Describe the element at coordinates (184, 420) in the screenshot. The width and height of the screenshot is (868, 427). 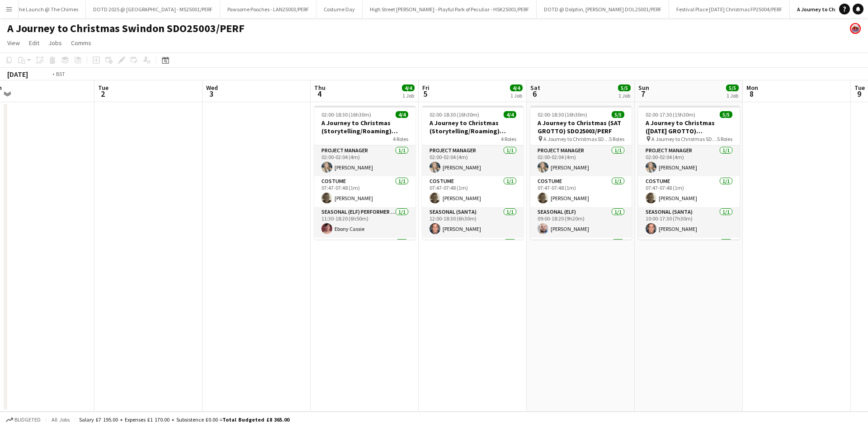
I see `div: Salary £7 195.00 + Expenses £1 170.00 + Subsistence £0.00 =` at that location.